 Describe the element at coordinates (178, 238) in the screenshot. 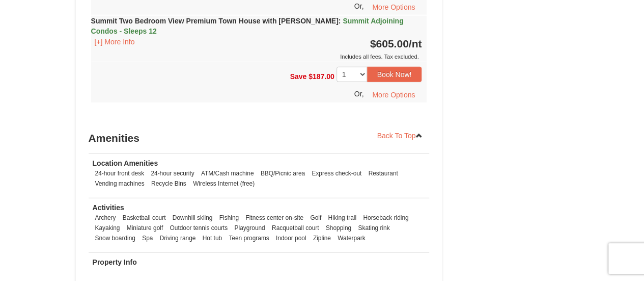

I see `li: Driving range` at that location.